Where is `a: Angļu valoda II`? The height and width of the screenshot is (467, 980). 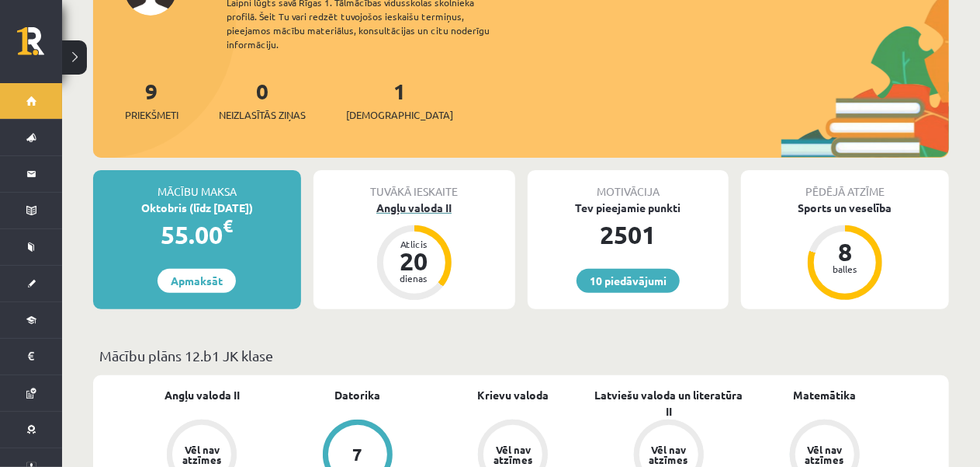 a: Angļu valoda II is located at coordinates (201, 394).